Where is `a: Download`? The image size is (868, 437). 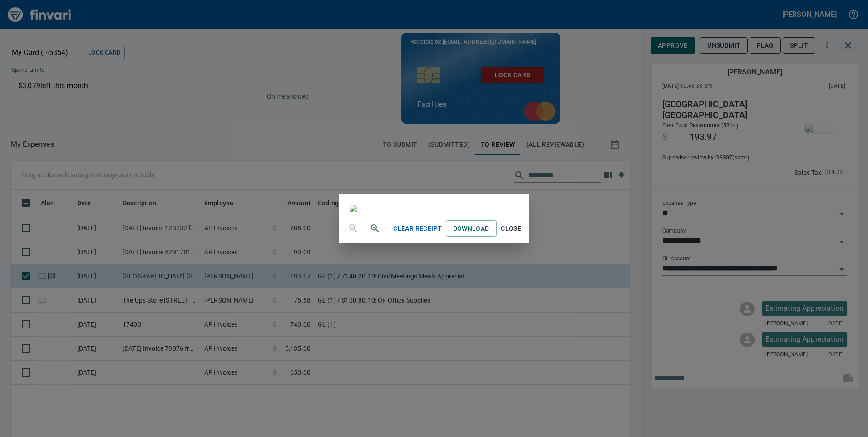
a: Download is located at coordinates (471, 228).